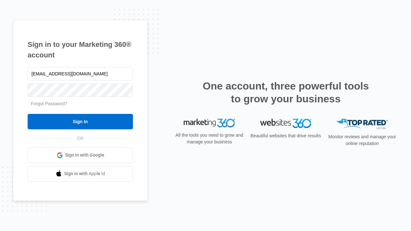 The width and height of the screenshot is (411, 231). What do you see at coordinates (210, 123) in the screenshot?
I see `img: Marketing 360` at bounding box center [210, 123].